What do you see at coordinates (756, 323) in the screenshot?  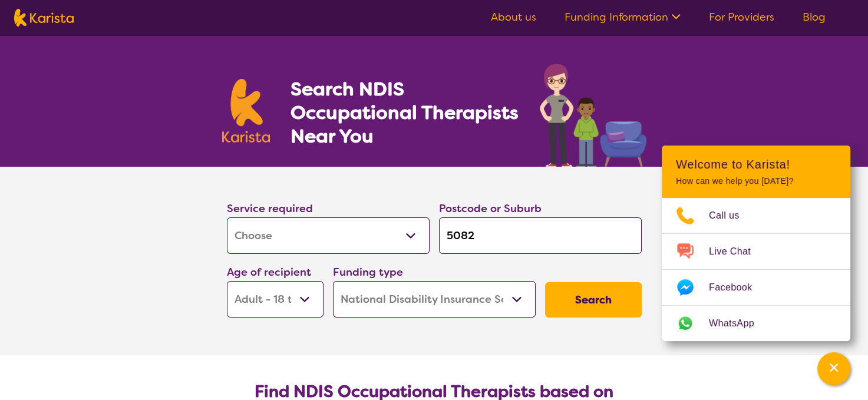 I see `a: Web link opens in a new tab.` at bounding box center [756, 323].